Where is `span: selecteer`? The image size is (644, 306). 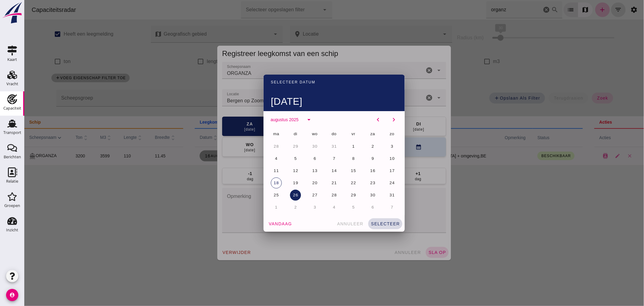
span: selecteer is located at coordinates (361, 224).